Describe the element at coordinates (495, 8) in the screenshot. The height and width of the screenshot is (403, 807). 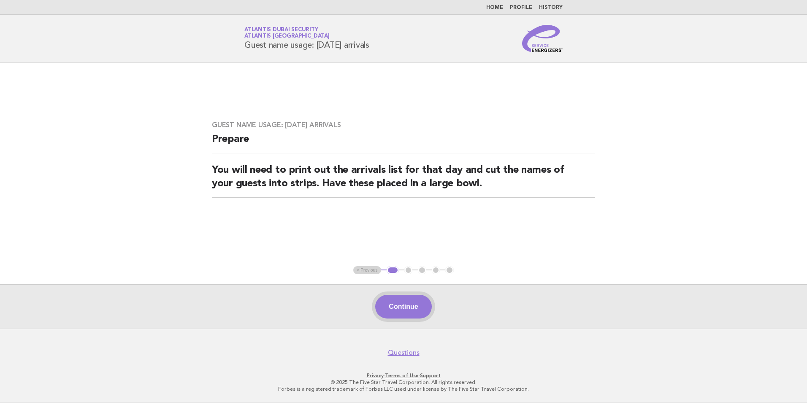
I see `a: Home` at that location.